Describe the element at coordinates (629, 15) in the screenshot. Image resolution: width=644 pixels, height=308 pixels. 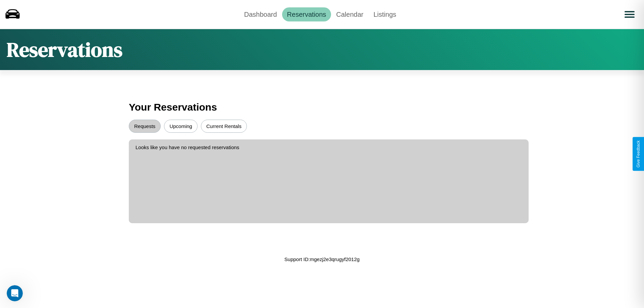
I see `button: Open menu` at that location.